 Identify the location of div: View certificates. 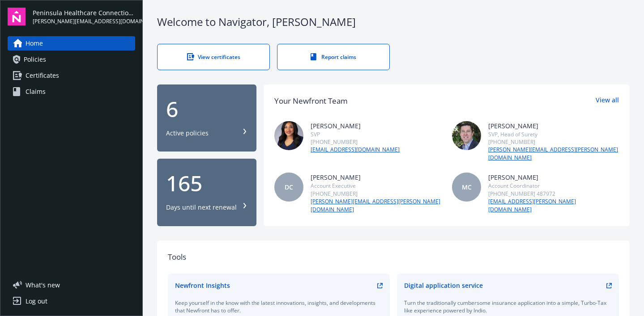
(214, 57).